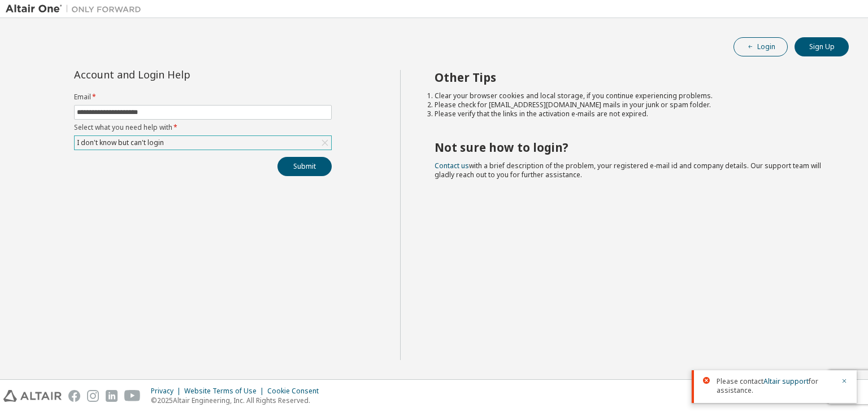  What do you see at coordinates (132, 396) in the screenshot?
I see `img: youtube.svg` at bounding box center [132, 396].